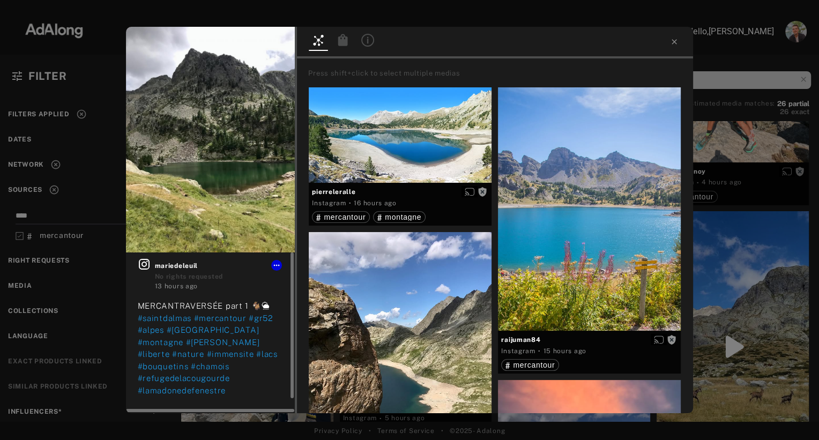  Describe the element at coordinates (165, 318) in the screenshot. I see `span: #saintdalmas` at that location.